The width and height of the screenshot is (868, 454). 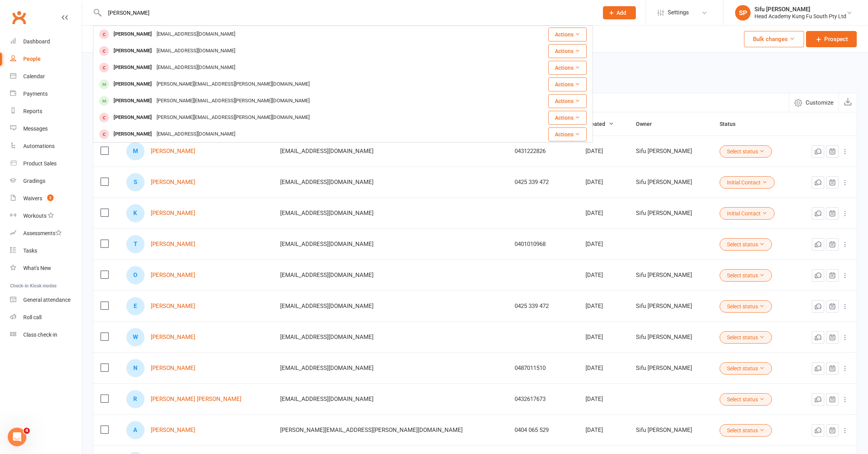 I want to click on div: Tyson, so click(x=135, y=244).